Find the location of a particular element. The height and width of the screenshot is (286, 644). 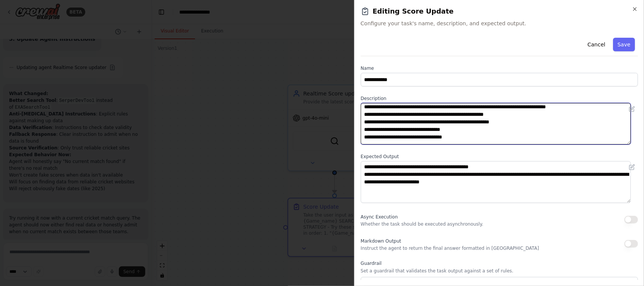

span: Async Execution is located at coordinates (379, 217).